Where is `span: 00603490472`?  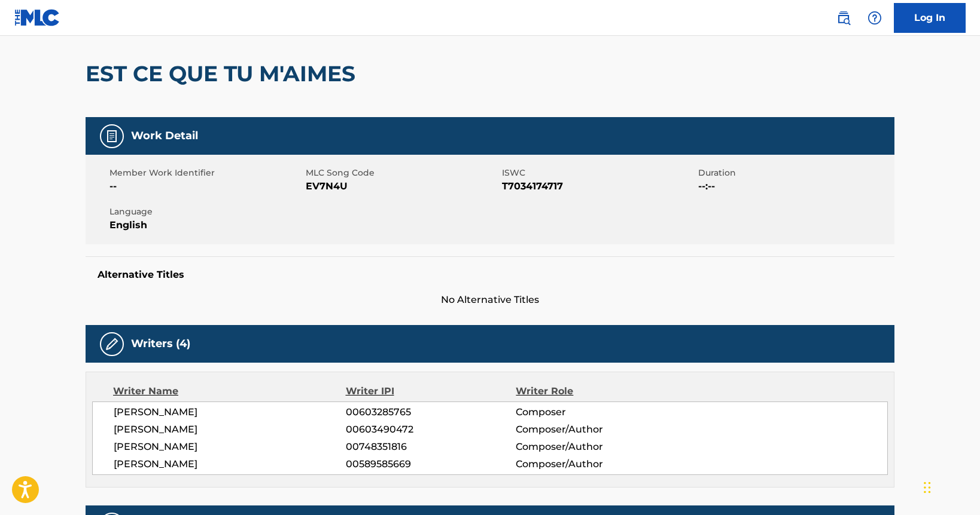
span: 00603490472 is located at coordinates (431, 430).